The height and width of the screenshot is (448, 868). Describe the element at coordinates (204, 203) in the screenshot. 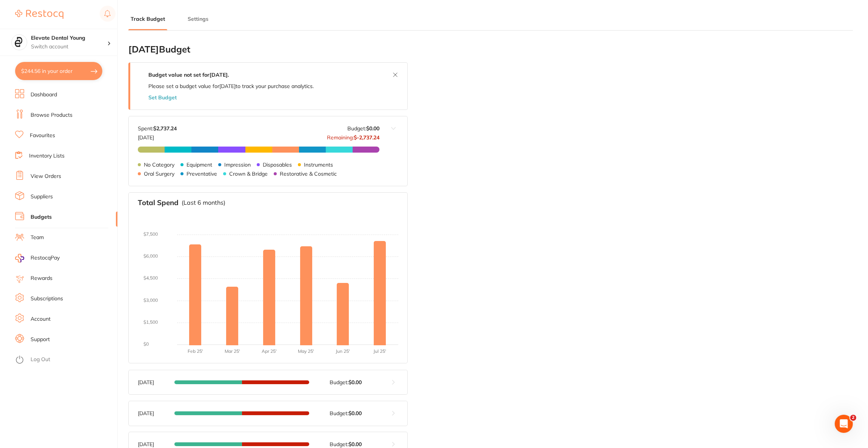

I see `p: (Last 6 months)` at that location.